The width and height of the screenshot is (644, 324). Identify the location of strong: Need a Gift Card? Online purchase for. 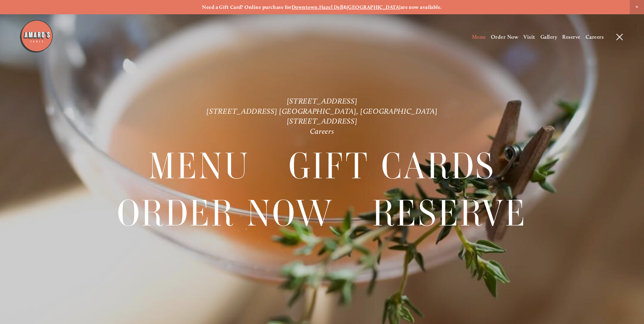
(247, 7).